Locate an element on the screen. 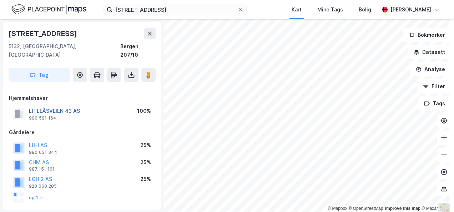 Image resolution: width=454 pixels, height=212 pixels. button: Tag is located at coordinates (39, 75).